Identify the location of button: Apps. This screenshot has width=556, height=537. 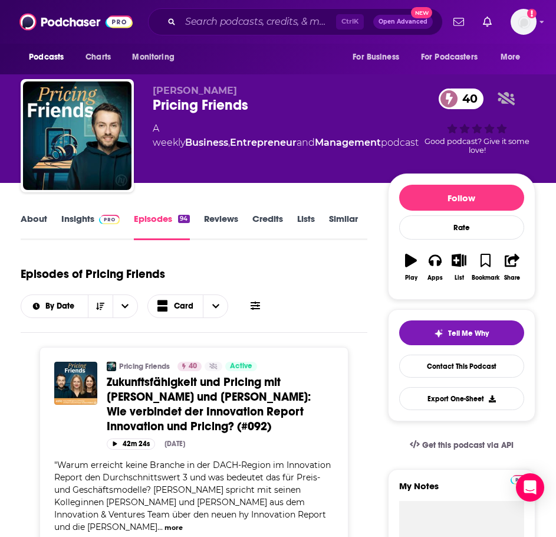
(435, 267).